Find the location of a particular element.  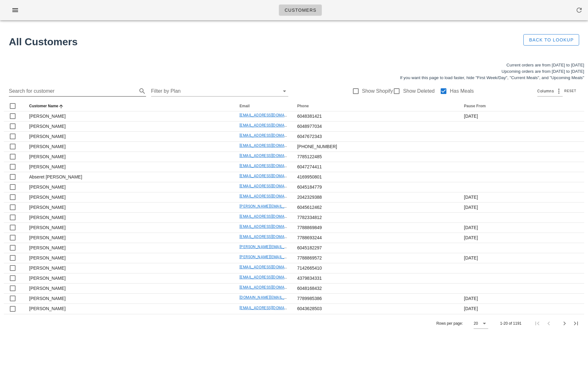

th: Customer Name: Sorted ascending. Activate to sort descending. is located at coordinates (129, 106).